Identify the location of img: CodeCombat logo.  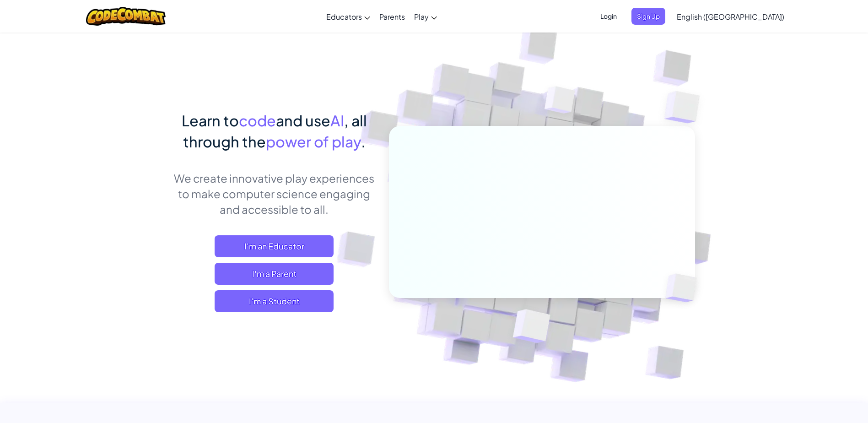
(126, 16).